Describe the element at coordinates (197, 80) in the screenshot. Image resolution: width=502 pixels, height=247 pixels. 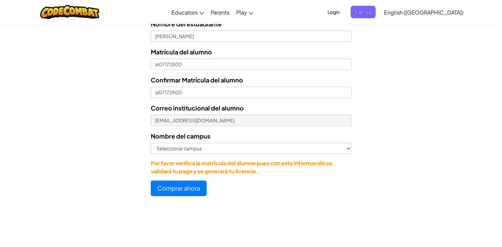
I see `label: Confirmar Matrícula del alumno` at that location.